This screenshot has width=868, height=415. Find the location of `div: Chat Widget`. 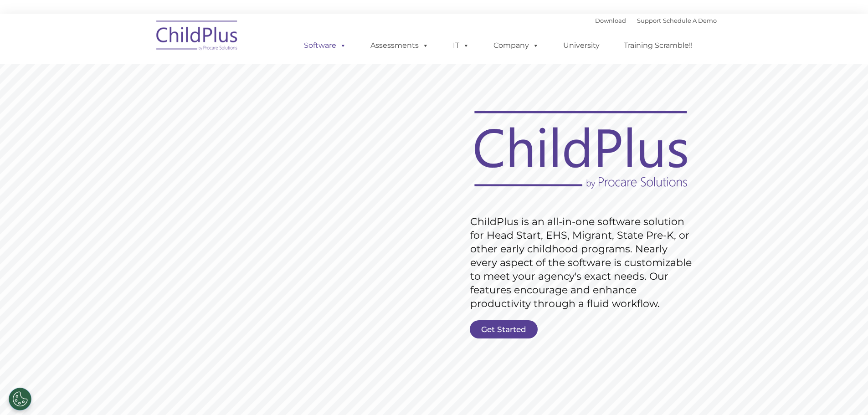

div: Chat Widget is located at coordinates (793, 366).